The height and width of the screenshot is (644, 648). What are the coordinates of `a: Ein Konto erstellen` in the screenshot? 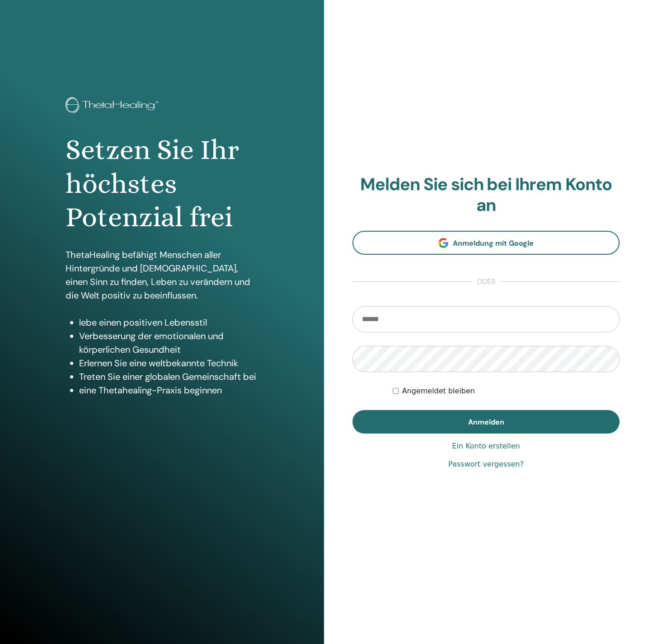 It's located at (486, 446).